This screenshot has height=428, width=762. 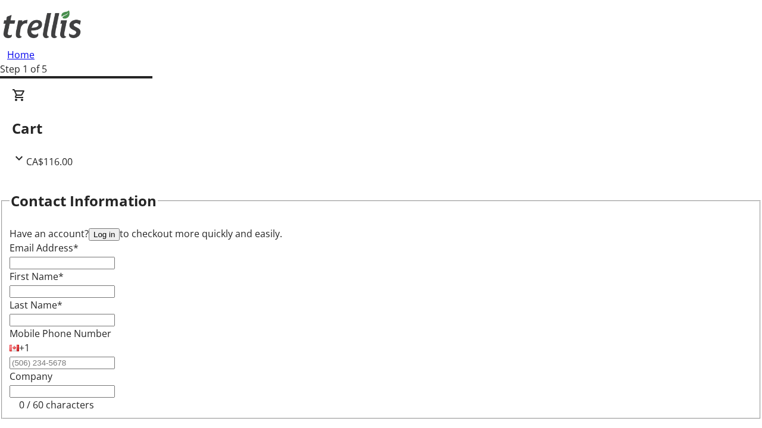 I want to click on label: Last Name*, so click(x=36, y=305).